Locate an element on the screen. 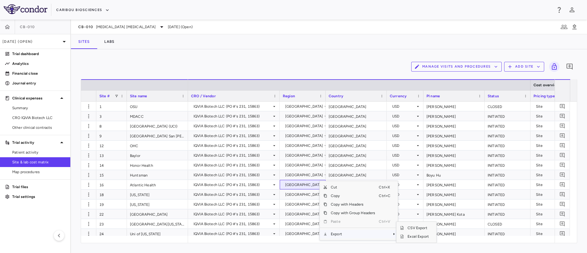 The image size is (587, 253). div: 23 is located at coordinates (112, 223).